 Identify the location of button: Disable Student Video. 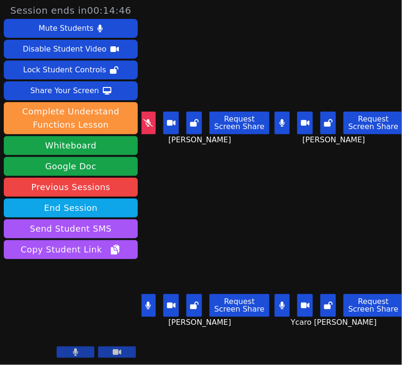
(71, 49).